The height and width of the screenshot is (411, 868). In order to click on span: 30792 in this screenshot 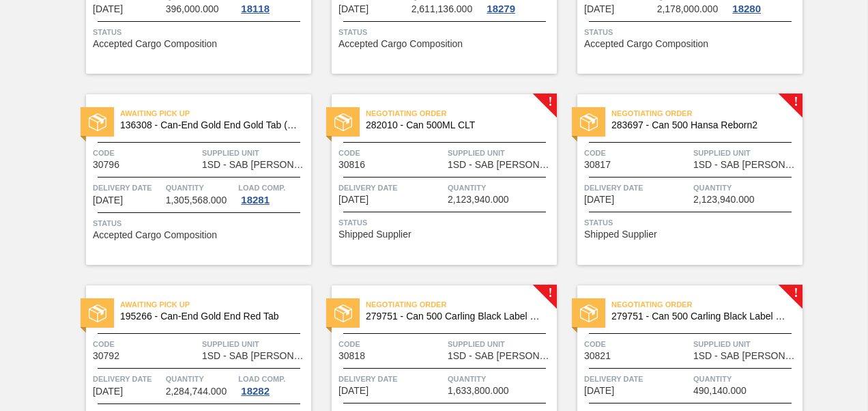, I will do `click(105, 355)`.